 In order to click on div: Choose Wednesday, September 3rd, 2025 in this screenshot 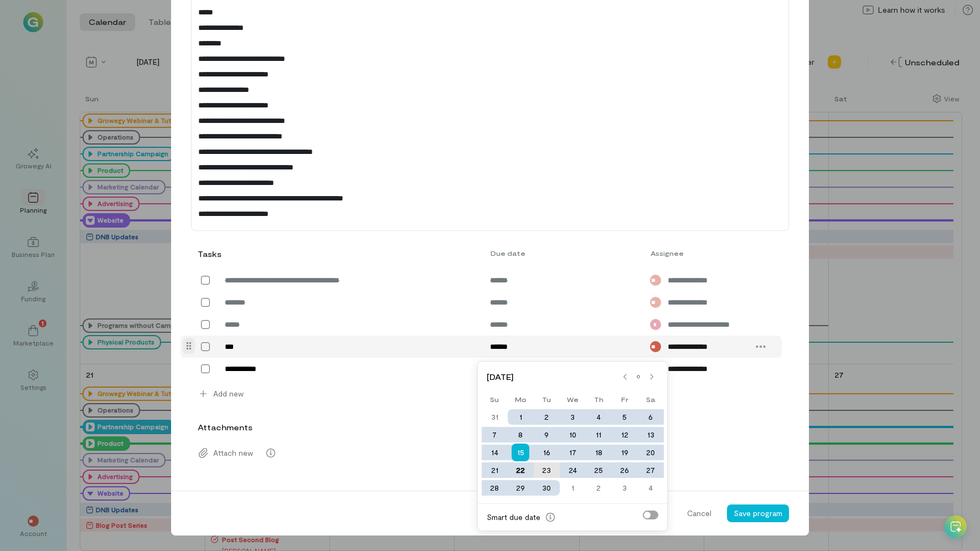, I will do `click(573, 417)`.